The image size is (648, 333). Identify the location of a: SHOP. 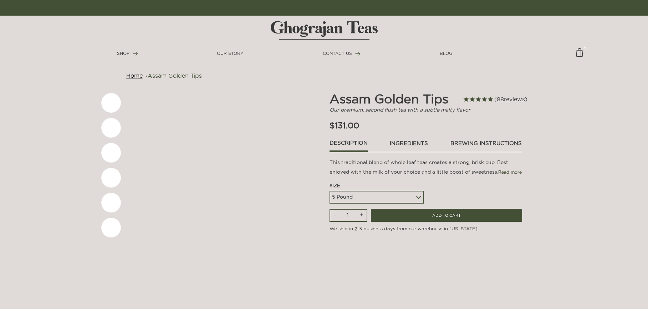
(127, 54).